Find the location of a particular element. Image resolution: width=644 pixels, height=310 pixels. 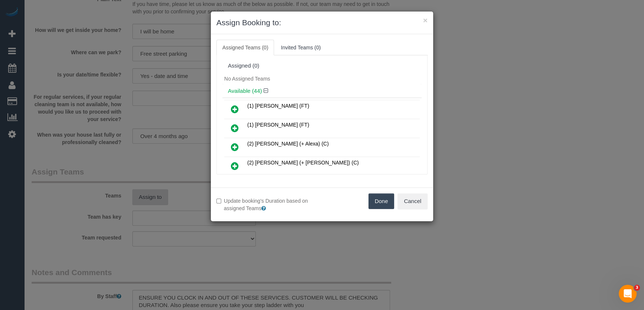

span: 3 is located at coordinates (637, 288).